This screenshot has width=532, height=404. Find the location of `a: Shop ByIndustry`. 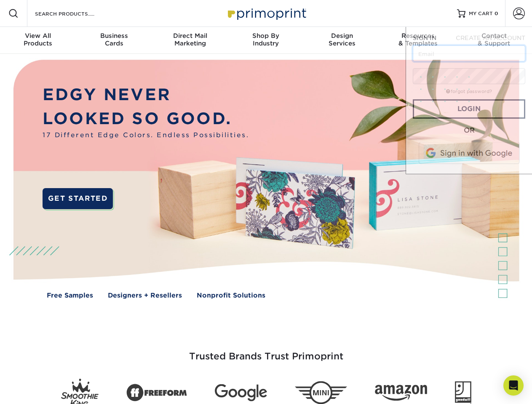

a: Shop ByIndustry is located at coordinates (266, 40).